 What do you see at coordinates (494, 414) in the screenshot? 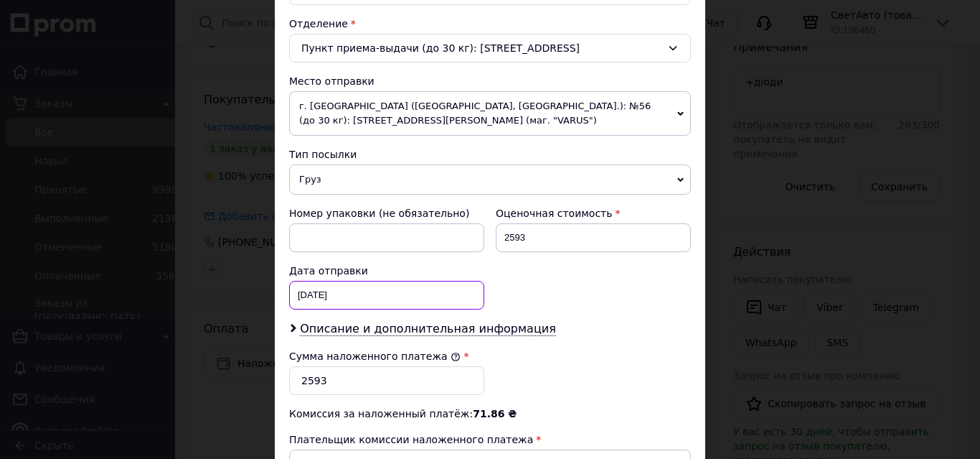
I see `span: 71.86 ₴` at bounding box center [494, 414].